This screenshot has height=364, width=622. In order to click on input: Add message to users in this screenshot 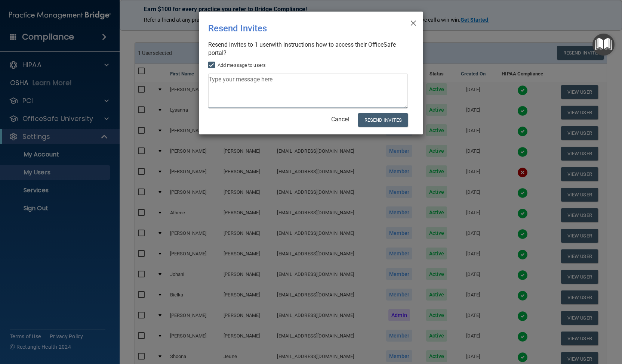, I will do `click(212, 65)`.